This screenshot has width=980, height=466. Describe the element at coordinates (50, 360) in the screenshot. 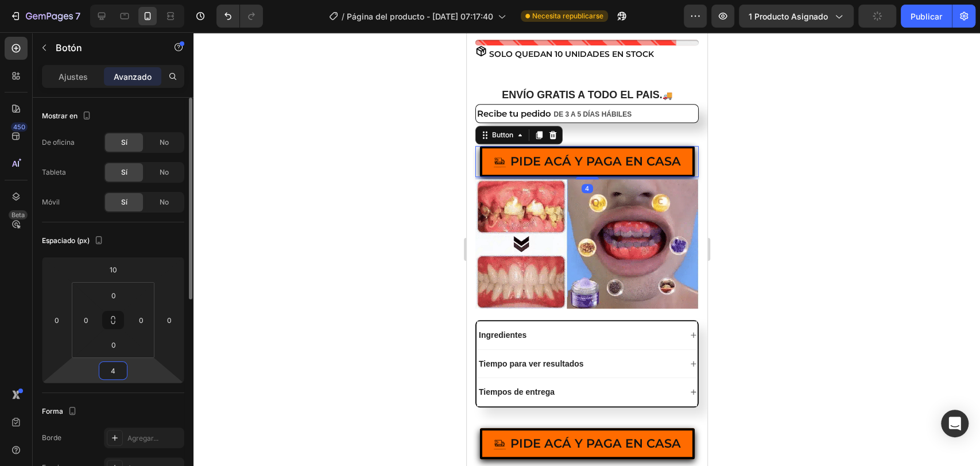

I see `p: Tiempos de entrega` at that location.